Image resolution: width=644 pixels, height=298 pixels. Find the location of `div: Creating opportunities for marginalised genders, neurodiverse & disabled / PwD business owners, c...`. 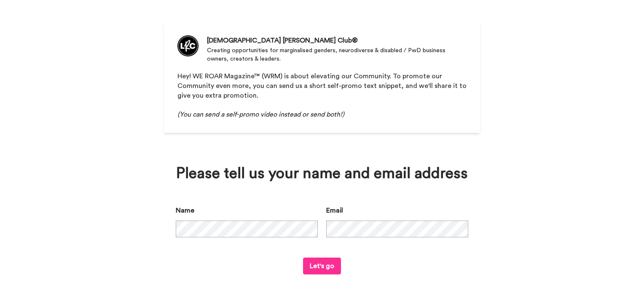

div: Creating opportunities for marginalised genders, neurodiverse & disabled / PwD business owners, c... is located at coordinates (337, 55).